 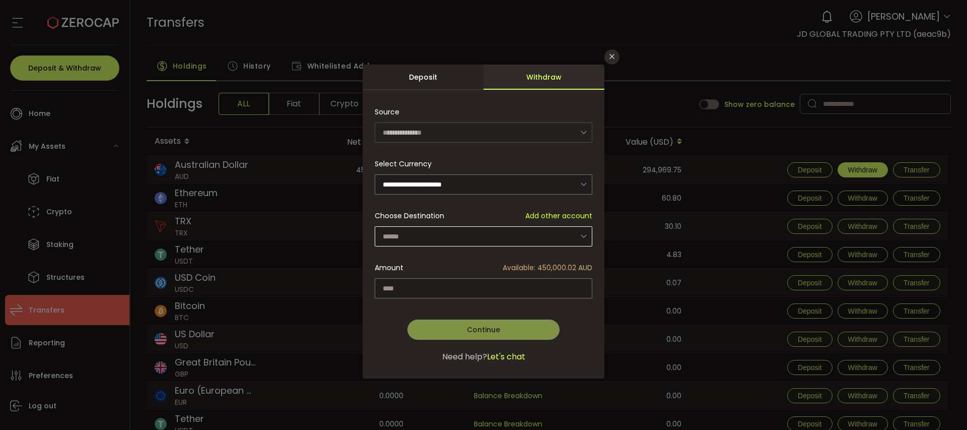 What do you see at coordinates (559, 216) in the screenshot?
I see `span: Add other account` at bounding box center [559, 216].